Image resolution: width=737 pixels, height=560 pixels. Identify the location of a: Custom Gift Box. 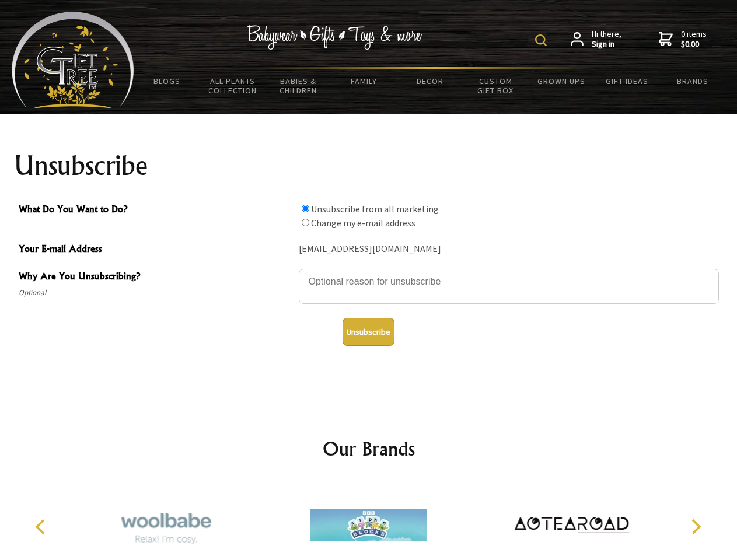
(495, 86).